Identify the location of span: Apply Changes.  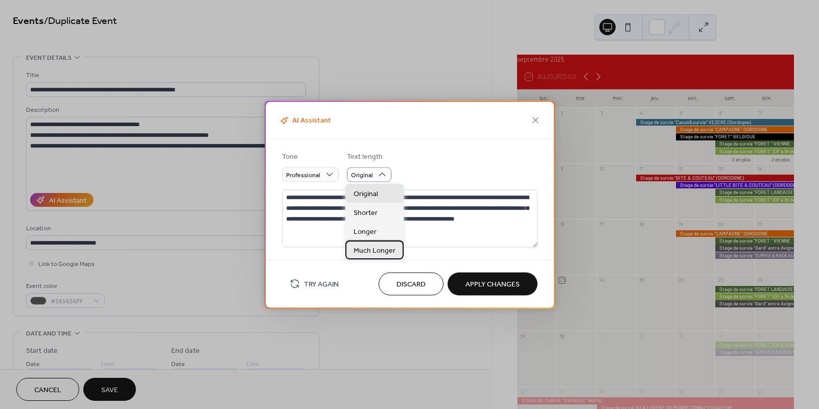
(493, 285).